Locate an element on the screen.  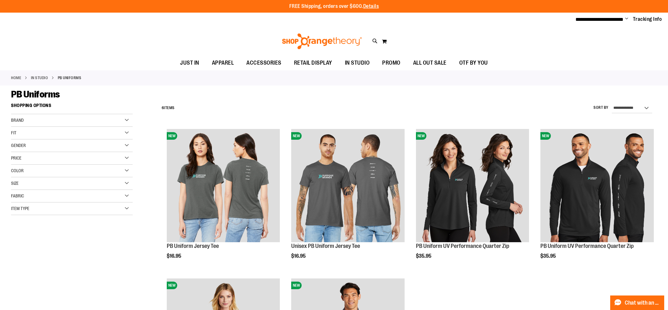
span: APPAREL is located at coordinates (223, 63).